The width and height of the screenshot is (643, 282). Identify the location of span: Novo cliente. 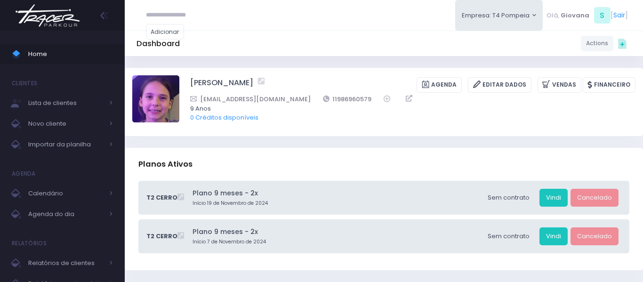
(66, 124).